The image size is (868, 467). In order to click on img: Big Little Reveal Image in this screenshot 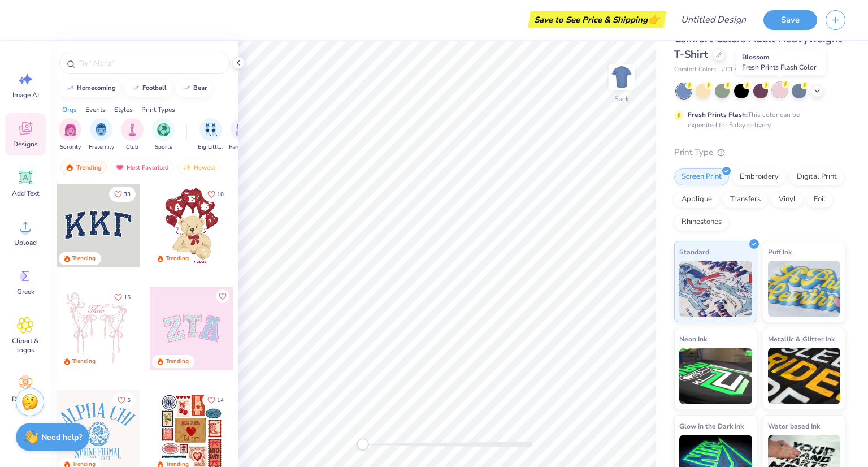, I will do `click(211, 129)`.